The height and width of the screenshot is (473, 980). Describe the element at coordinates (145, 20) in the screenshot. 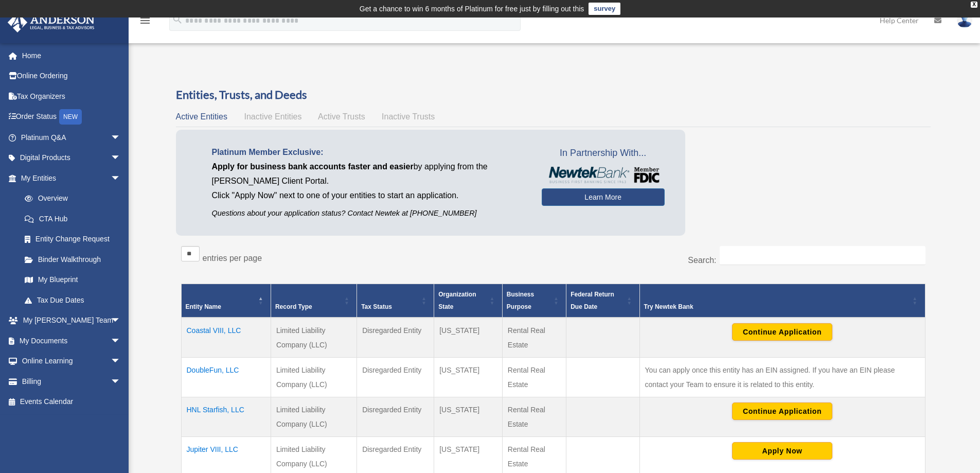

I see `i: menu` at that location.